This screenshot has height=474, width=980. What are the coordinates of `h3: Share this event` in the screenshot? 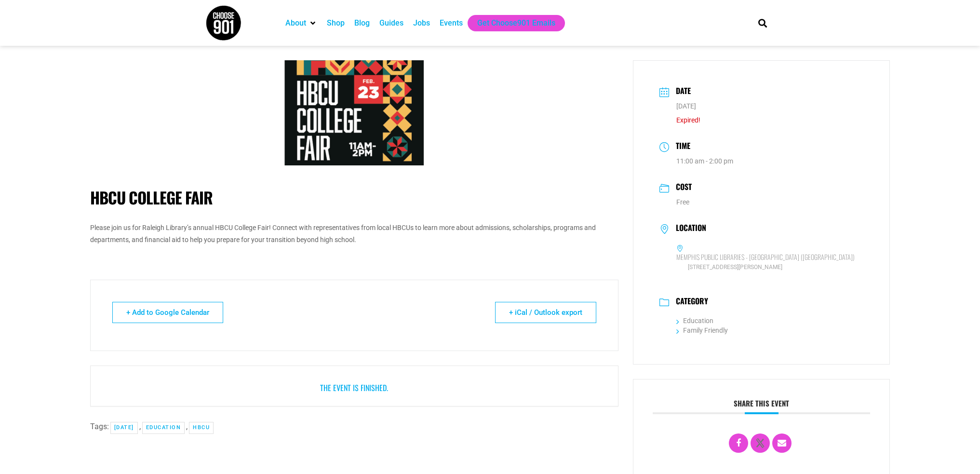 It's located at (761, 407).